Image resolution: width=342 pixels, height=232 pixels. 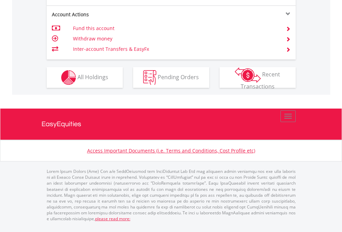 I want to click on a: EasyEquities, so click(x=171, y=124).